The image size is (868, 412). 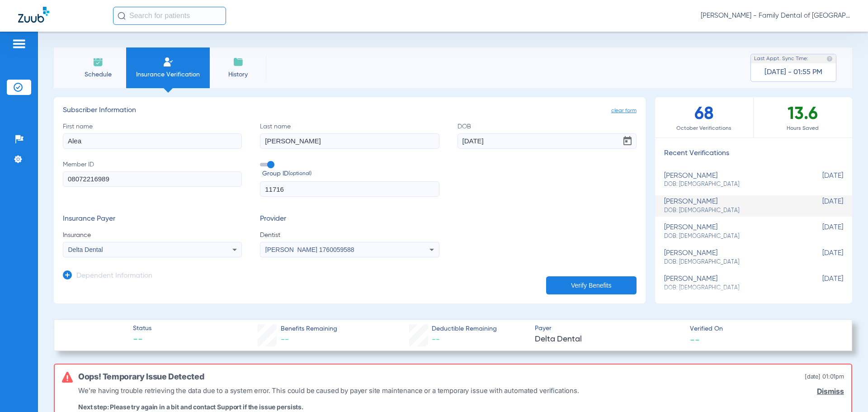 What do you see at coordinates (328, 390) in the screenshot?
I see `p: We’re having trouble retrieving the data due to a system error. This could be caused by payer sit...` at bounding box center [328, 390].